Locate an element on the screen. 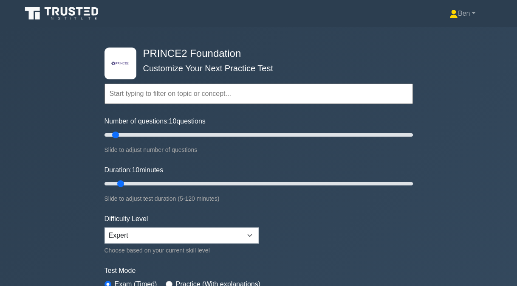 This screenshot has height=286, width=517. div: Slide to adjust number of questions is located at coordinates (259, 150).